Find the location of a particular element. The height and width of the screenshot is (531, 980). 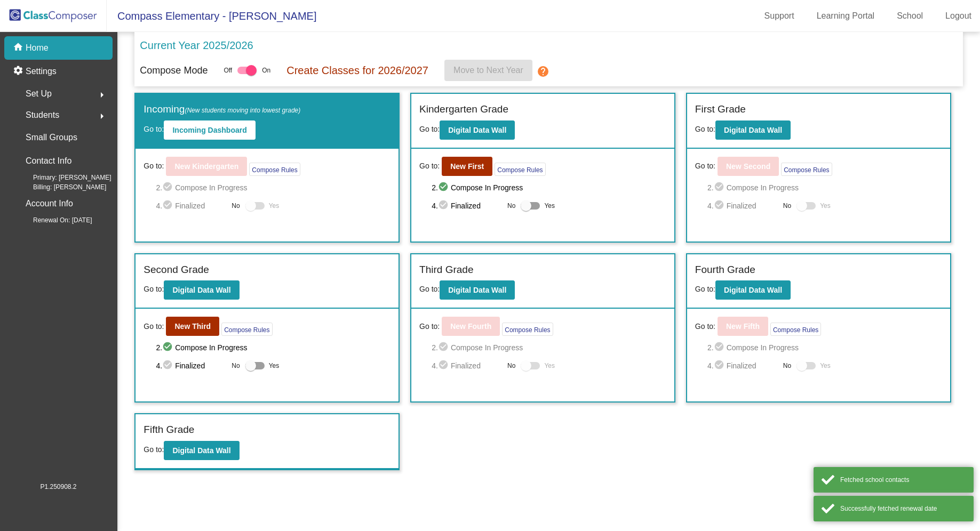

span: Students is located at coordinates (42, 116).